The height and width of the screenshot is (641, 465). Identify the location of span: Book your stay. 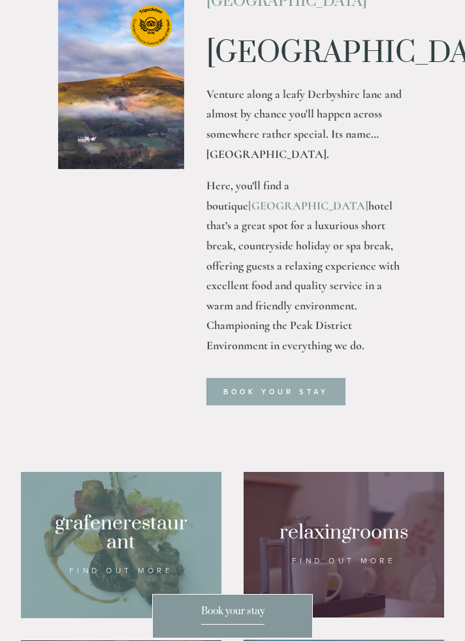
(232, 615).